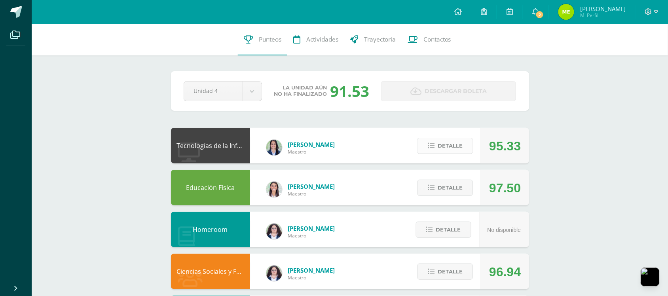  I want to click on div: 97.50, so click(505, 188).